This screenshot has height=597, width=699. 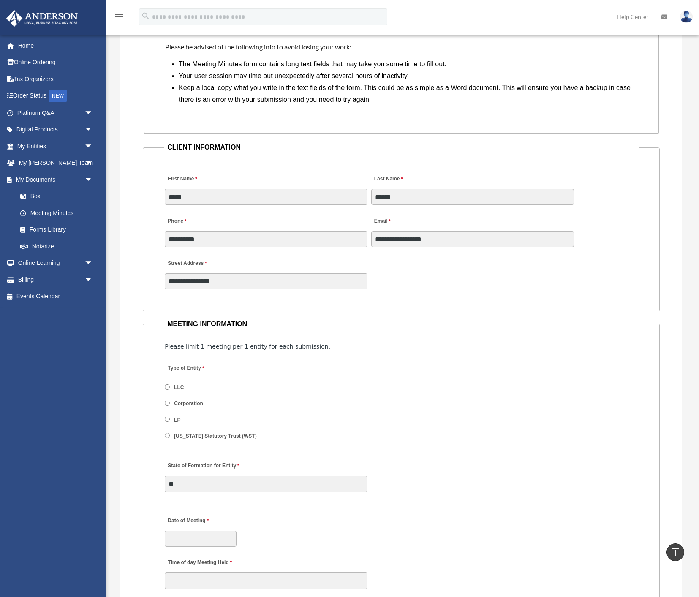 I want to click on a: Events Calendar, so click(x=56, y=296).